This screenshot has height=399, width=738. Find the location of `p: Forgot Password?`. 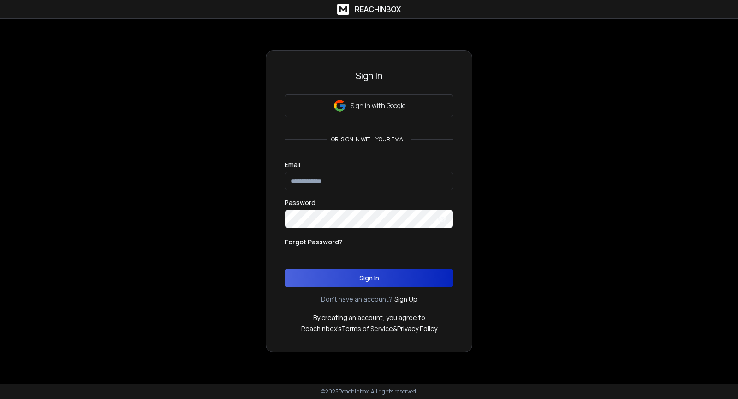

p: Forgot Password? is located at coordinates (314, 242).